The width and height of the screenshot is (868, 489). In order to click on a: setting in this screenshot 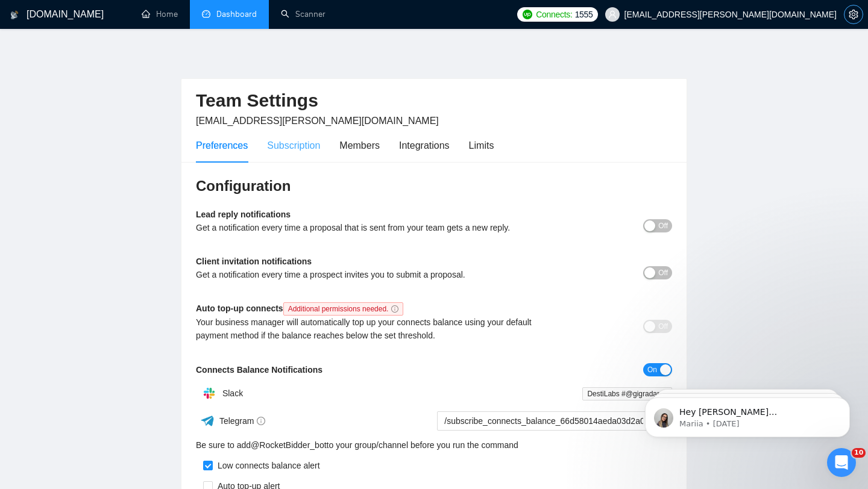, I will do `click(854, 15)`.